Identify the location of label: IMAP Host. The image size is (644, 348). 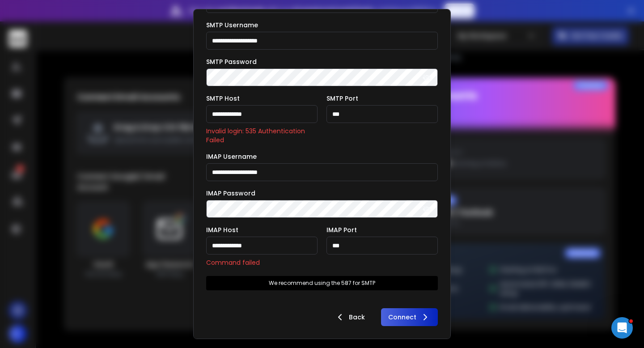
(223, 230).